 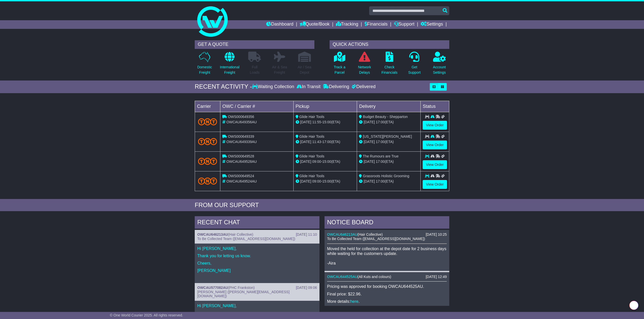 I want to click on p: Full Loads, so click(x=254, y=70).